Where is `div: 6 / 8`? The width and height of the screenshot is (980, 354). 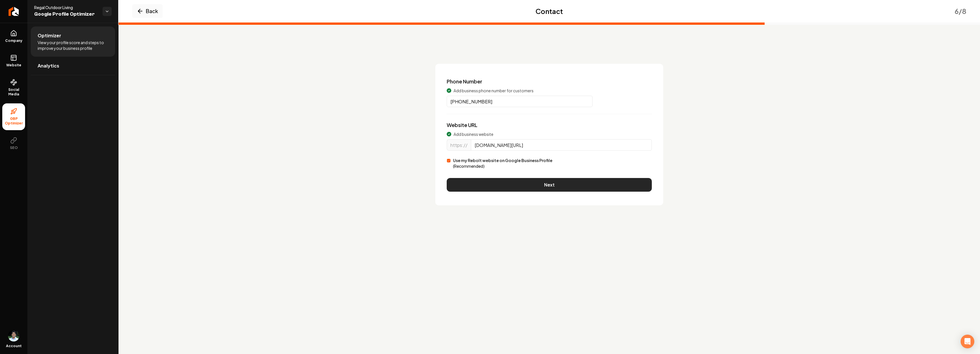
div: 6 / 8 is located at coordinates (960, 11).